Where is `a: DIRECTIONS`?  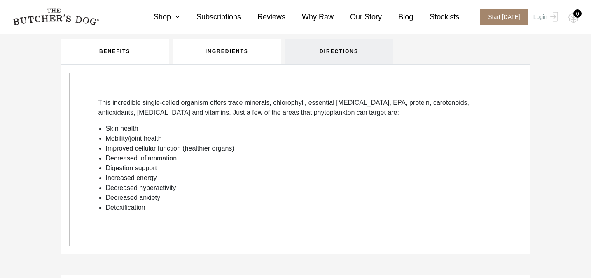 a: DIRECTIONS is located at coordinates (339, 52).